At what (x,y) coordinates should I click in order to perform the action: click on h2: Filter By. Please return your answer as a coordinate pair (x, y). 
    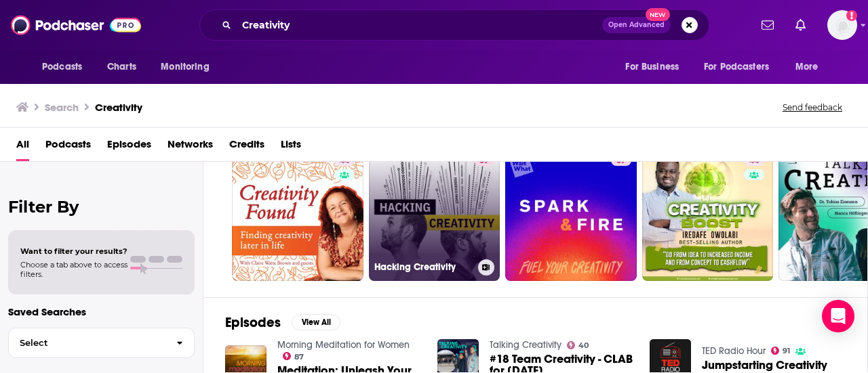
    Looking at the image, I should click on (101, 207).